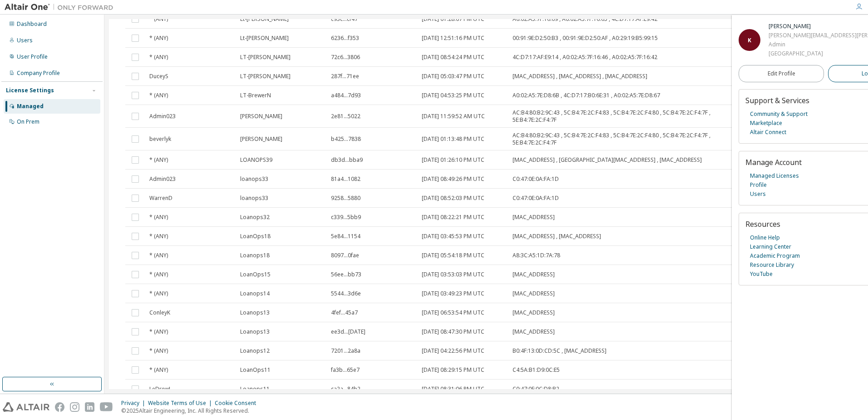 The image size is (868, 420). What do you see at coordinates (61, 7) in the screenshot?
I see `img: Altair One` at bounding box center [61, 7].